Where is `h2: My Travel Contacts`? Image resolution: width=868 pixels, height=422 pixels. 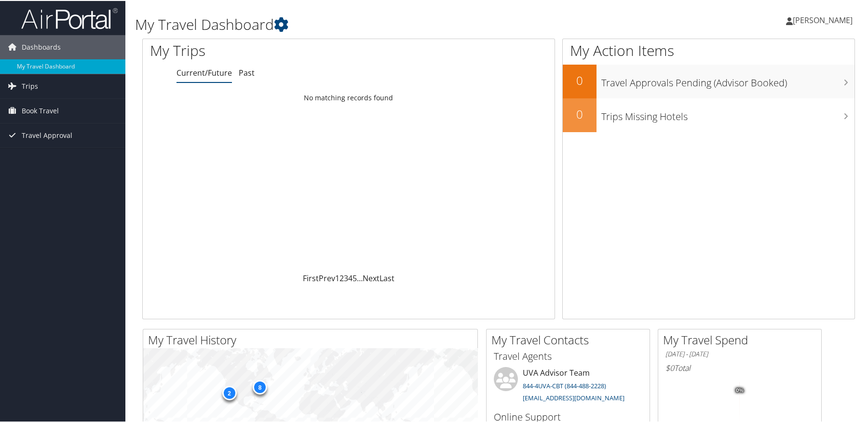
h2: My Travel Contacts is located at coordinates (571, 339).